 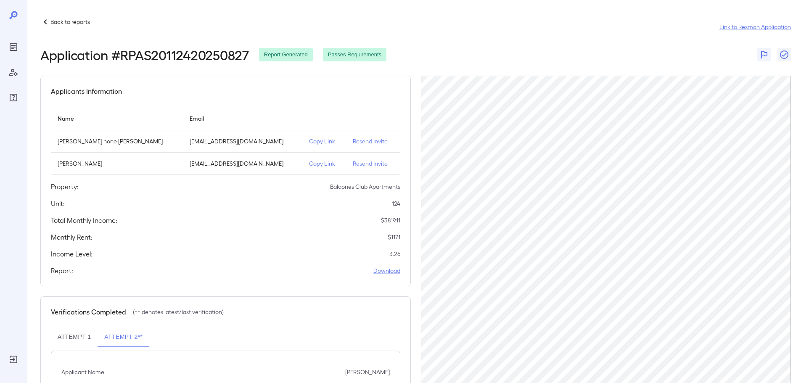 What do you see at coordinates (13, 72) in the screenshot?
I see `div: Manage Users` at bounding box center [13, 72].